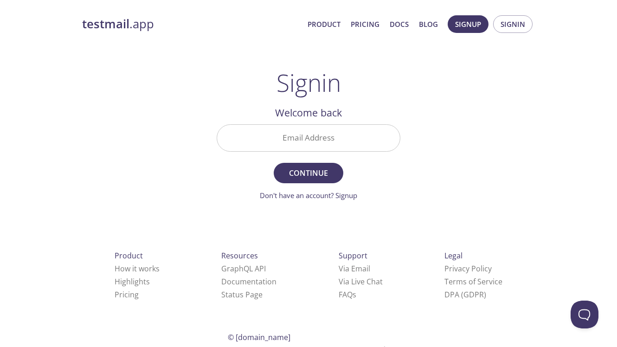  What do you see at coordinates (129, 256) in the screenshot?
I see `span: Product` at bounding box center [129, 256].